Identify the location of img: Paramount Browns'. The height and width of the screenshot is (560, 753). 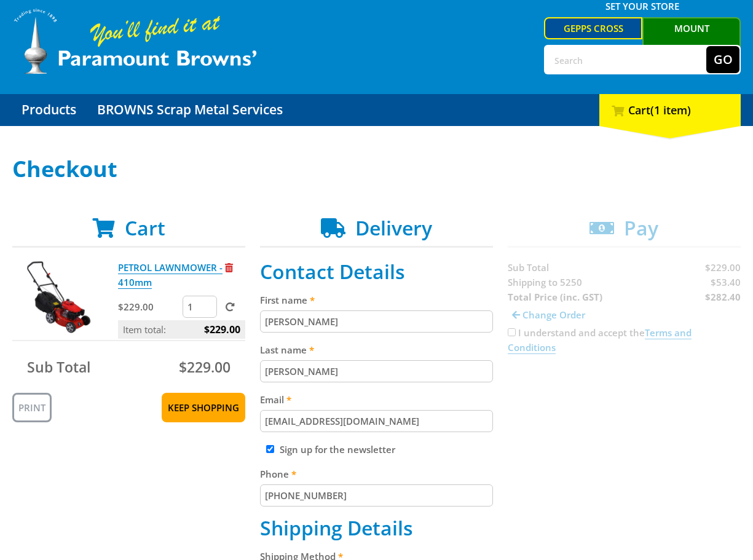
(135, 41).